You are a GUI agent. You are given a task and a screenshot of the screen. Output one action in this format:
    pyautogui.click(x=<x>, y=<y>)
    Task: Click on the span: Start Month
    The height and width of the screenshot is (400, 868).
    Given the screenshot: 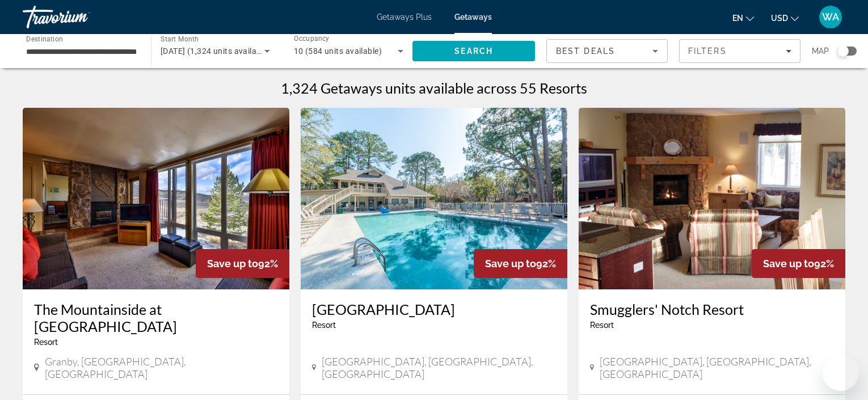 What is the action you would take?
    pyautogui.click(x=179, y=39)
    